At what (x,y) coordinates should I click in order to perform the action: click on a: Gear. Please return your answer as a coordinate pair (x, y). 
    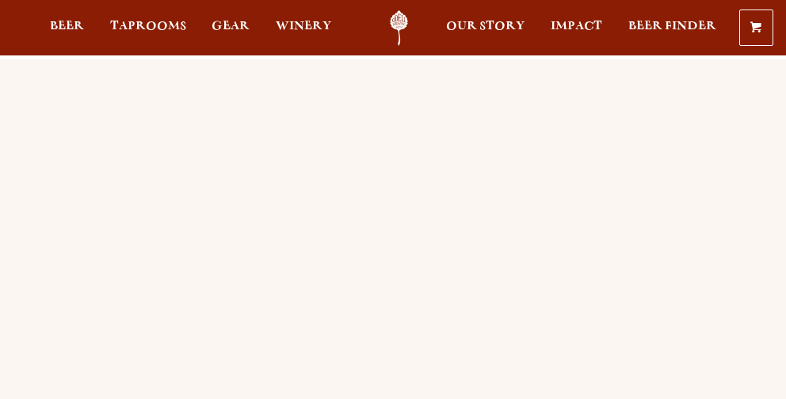
    Looking at the image, I should click on (231, 28).